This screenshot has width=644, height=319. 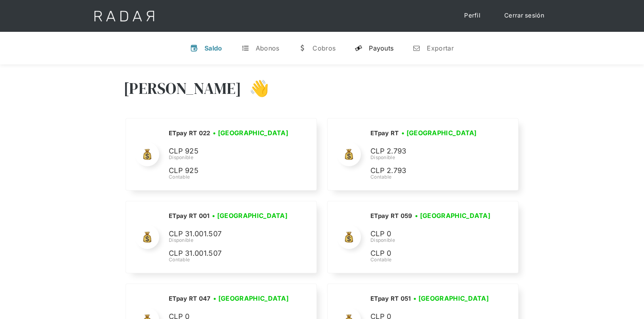 I want to click on h2: ETpay RT, so click(x=385, y=133).